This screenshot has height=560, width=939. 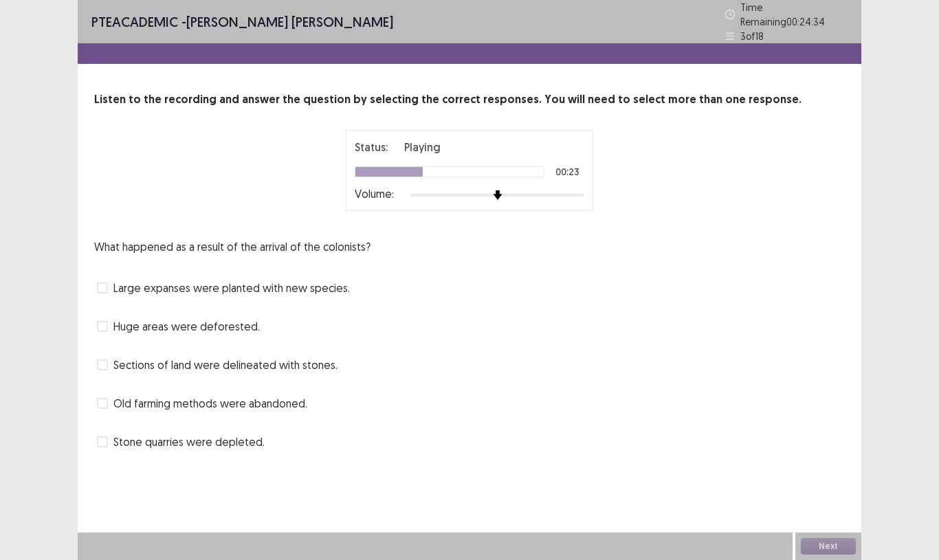 What do you see at coordinates (752, 36) in the screenshot?
I see `p: 3 of 18` at bounding box center [752, 36].